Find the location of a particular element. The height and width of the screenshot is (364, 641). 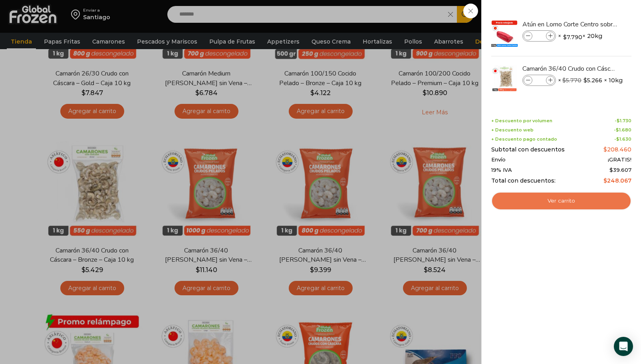

bdi: 1.730 is located at coordinates (624, 121).